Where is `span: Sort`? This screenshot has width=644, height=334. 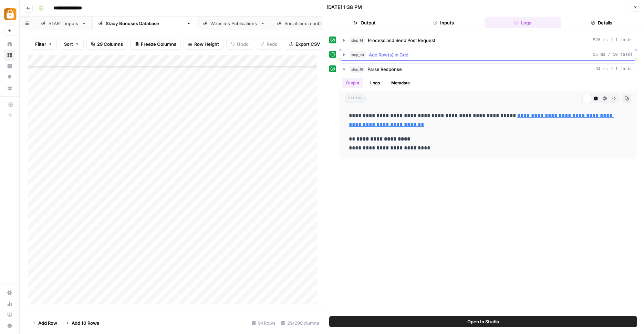 span: Sort is located at coordinates (69, 44).